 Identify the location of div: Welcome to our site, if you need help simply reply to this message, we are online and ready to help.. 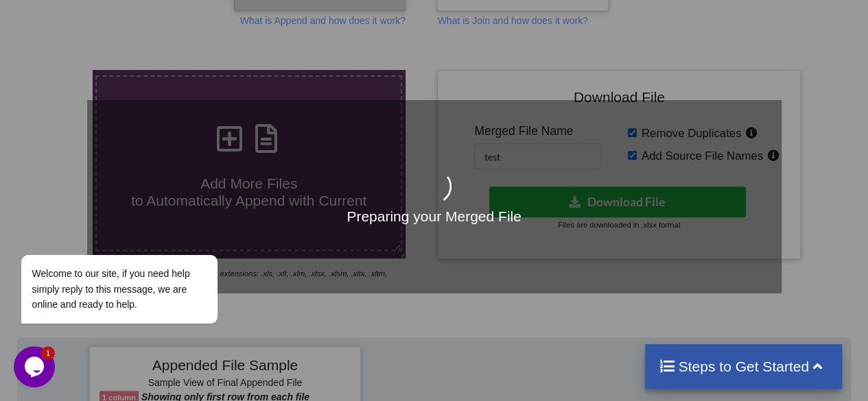
(123, 158).